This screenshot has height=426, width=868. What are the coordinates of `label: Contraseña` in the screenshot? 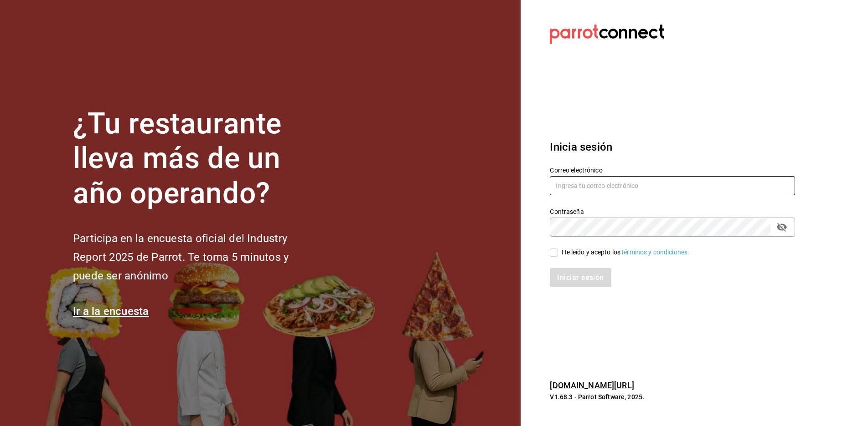 It's located at (672, 211).